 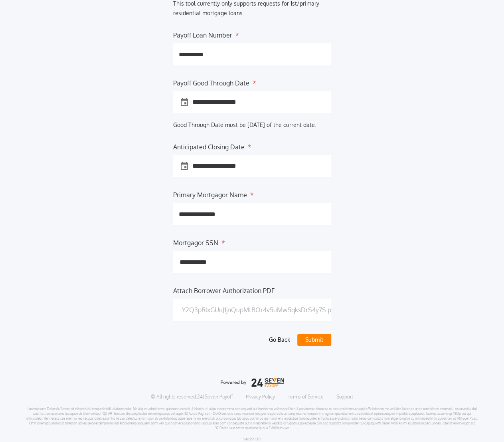 I want to click on label: Primary Mortgagor Name, so click(x=210, y=193).